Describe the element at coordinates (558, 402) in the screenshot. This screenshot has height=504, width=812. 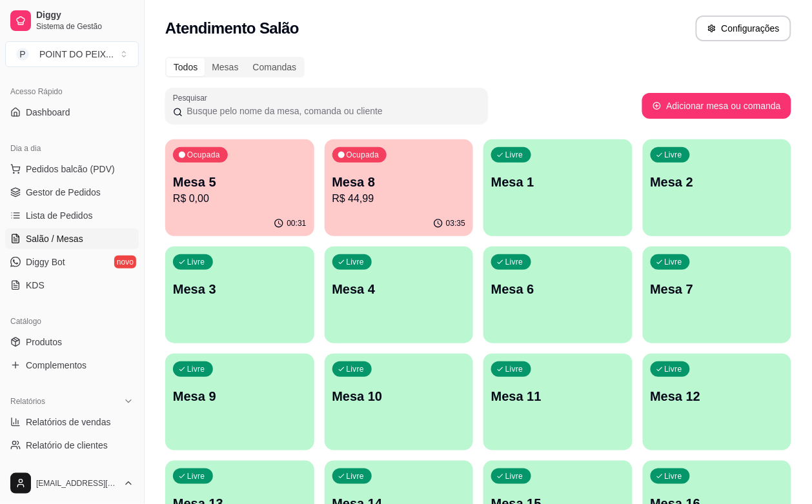
I see `button: LivreMesa 11` at that location.